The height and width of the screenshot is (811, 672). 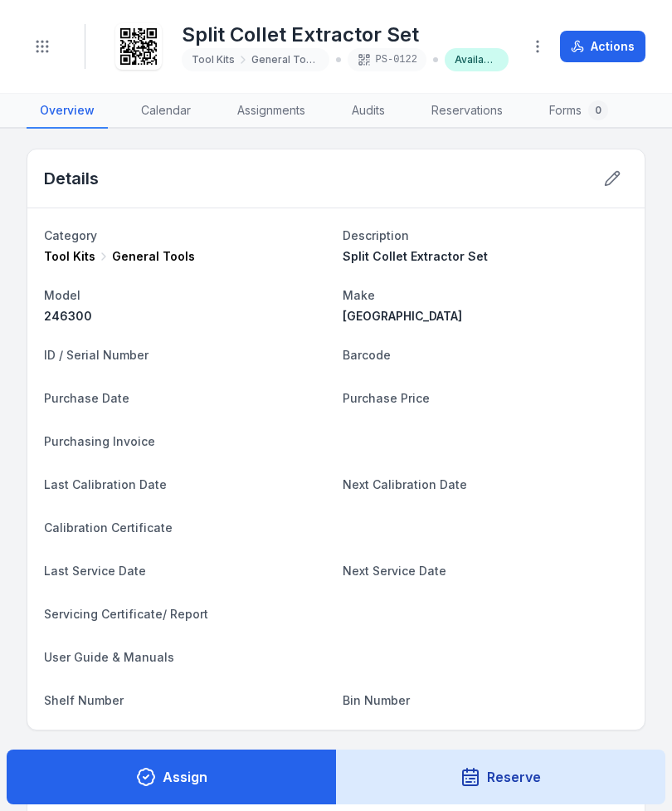 What do you see at coordinates (501, 776) in the screenshot?
I see `button: Reserve` at bounding box center [501, 776].